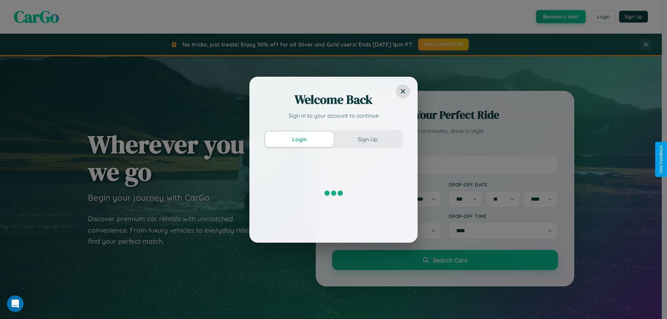  Describe the element at coordinates (334, 100) in the screenshot. I see `h2: Welcome Back` at that location.